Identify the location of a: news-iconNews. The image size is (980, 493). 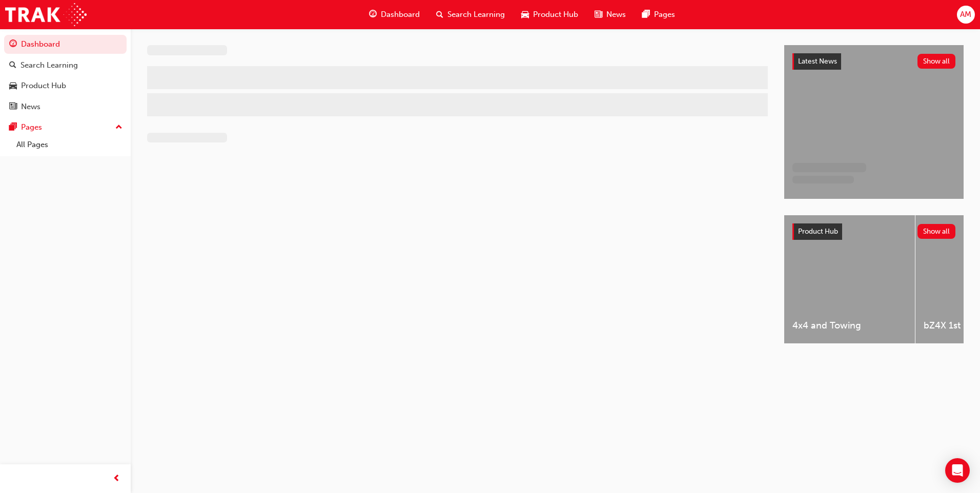
(610, 14).